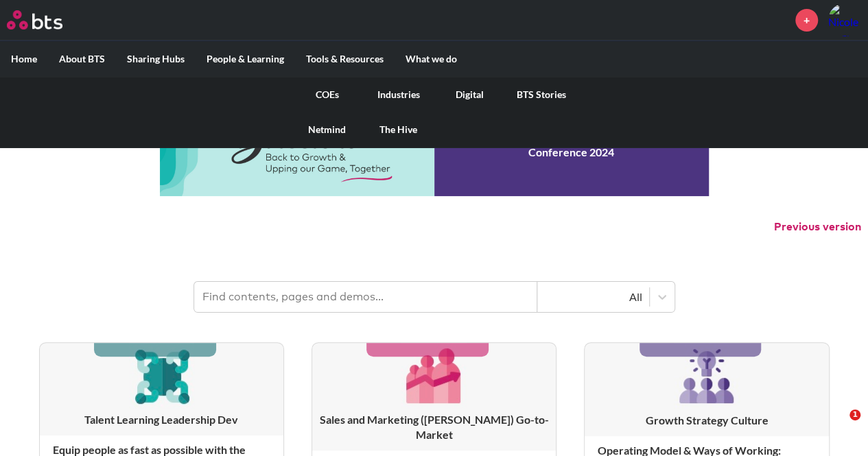  I want to click on label: Sharing Hubs, so click(156, 59).